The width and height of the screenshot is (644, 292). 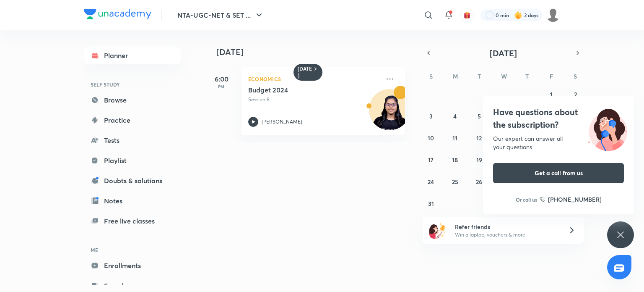 I want to click on a: Company Logo, so click(x=118, y=15).